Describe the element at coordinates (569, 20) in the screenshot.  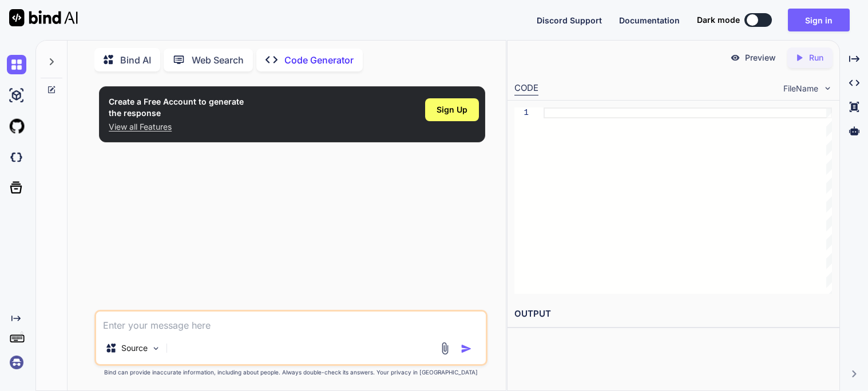
I see `button: Discord Support` at that location.